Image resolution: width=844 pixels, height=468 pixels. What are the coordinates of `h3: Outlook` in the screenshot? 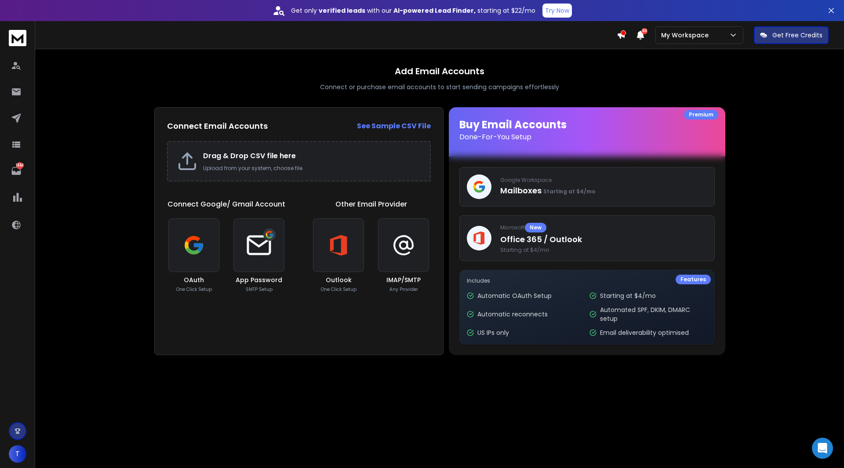 It's located at (339, 280).